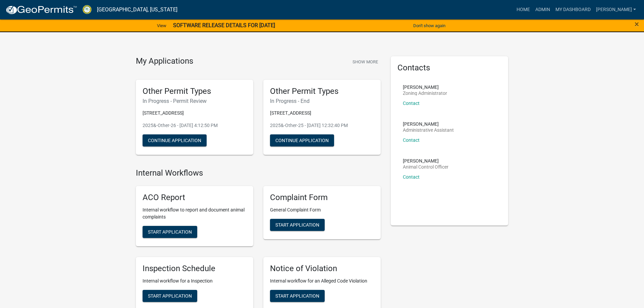 This screenshot has height=308, width=644. Describe the element at coordinates (194, 213) in the screenshot. I see `p: Internal workflow to report and document animal complaints` at that location.